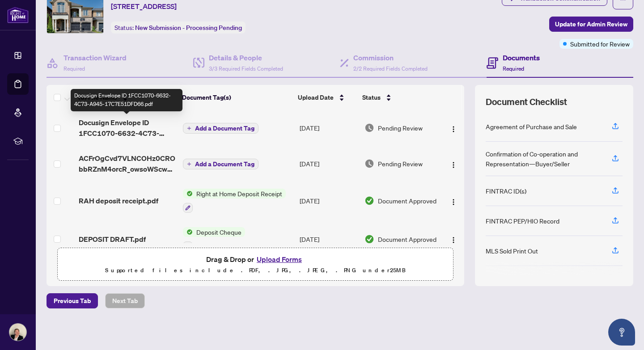 This screenshot has width=644, height=350. What do you see at coordinates (239, 194) in the screenshot?
I see `span: Right at Home Deposit Receipt` at bounding box center [239, 194].